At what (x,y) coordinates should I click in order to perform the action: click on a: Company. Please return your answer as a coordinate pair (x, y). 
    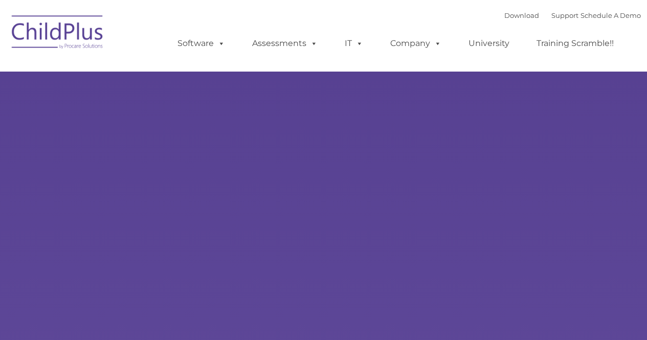
    Looking at the image, I should click on (416, 43).